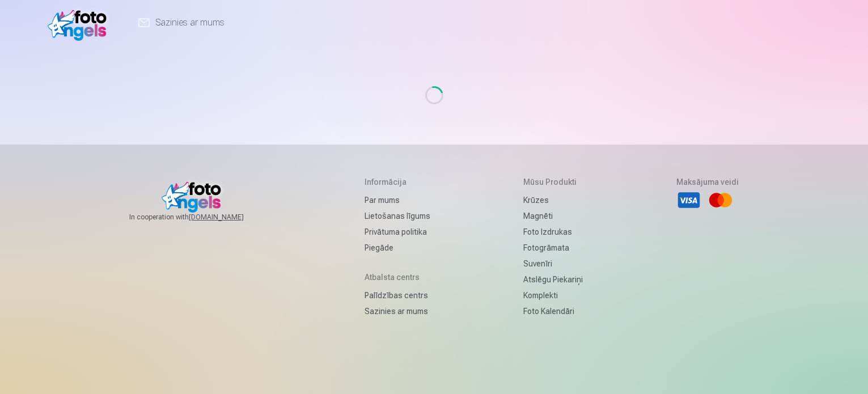 This screenshot has height=394, width=868. Describe the element at coordinates (397, 232) in the screenshot. I see `a: Privātuma politika` at that location.